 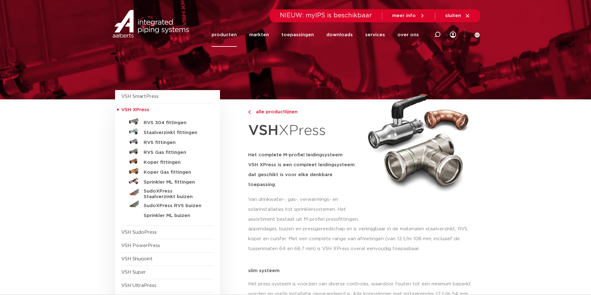 What do you see at coordinates (224, 35) in the screenshot?
I see `a: producten` at bounding box center [224, 35].